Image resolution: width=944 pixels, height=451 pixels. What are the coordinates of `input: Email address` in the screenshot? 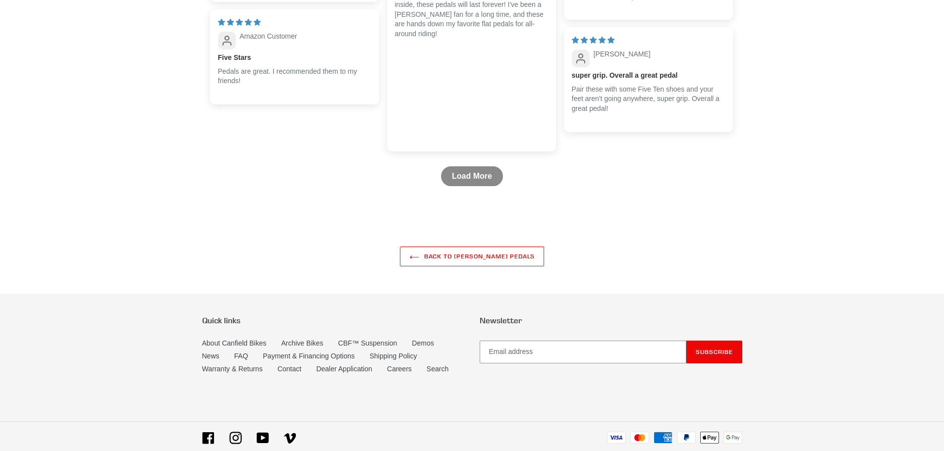 It's located at (583, 352).